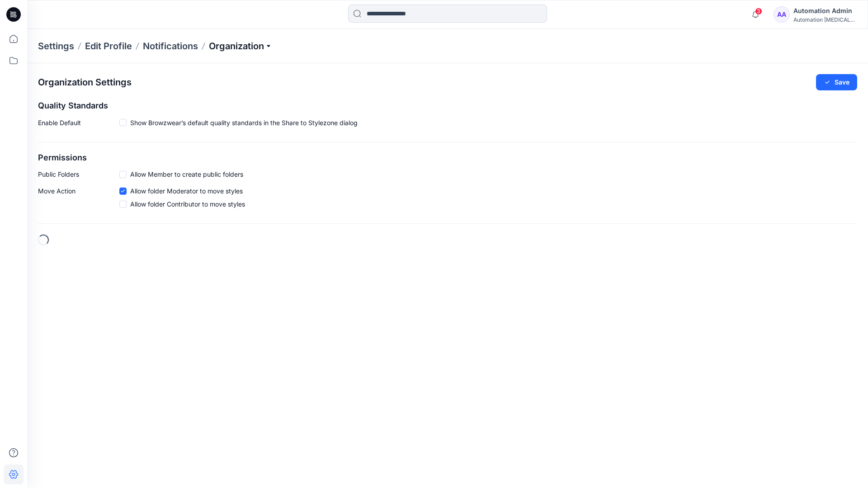 This screenshot has height=488, width=868. Describe the element at coordinates (78, 124) in the screenshot. I see `p: Enable Default` at that location.